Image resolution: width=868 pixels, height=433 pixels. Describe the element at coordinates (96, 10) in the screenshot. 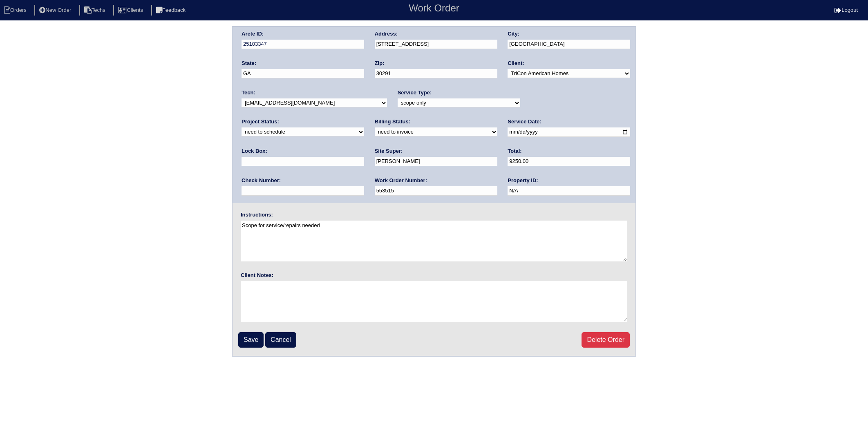

I see `li: Techs` at that location.